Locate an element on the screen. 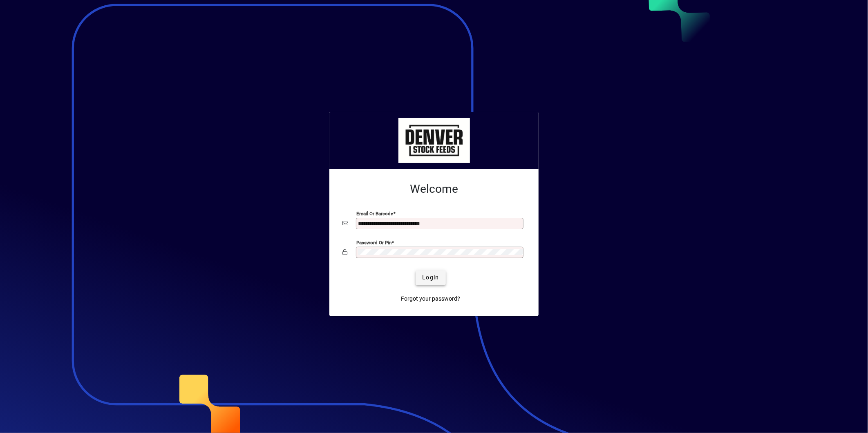 The width and height of the screenshot is (868, 433). mat-label: Password or Pin is located at coordinates (374, 242).